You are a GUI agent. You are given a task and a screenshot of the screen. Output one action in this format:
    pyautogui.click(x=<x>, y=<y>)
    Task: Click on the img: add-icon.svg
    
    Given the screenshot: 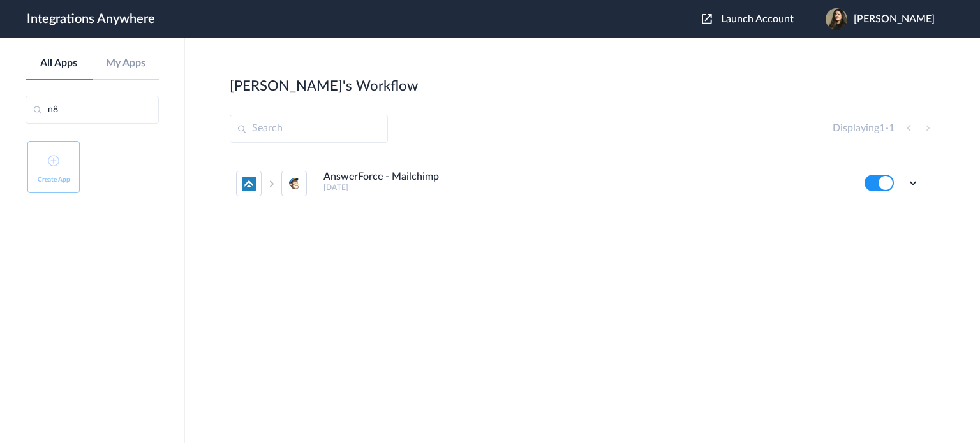 What is the action you would take?
    pyautogui.click(x=53, y=161)
    